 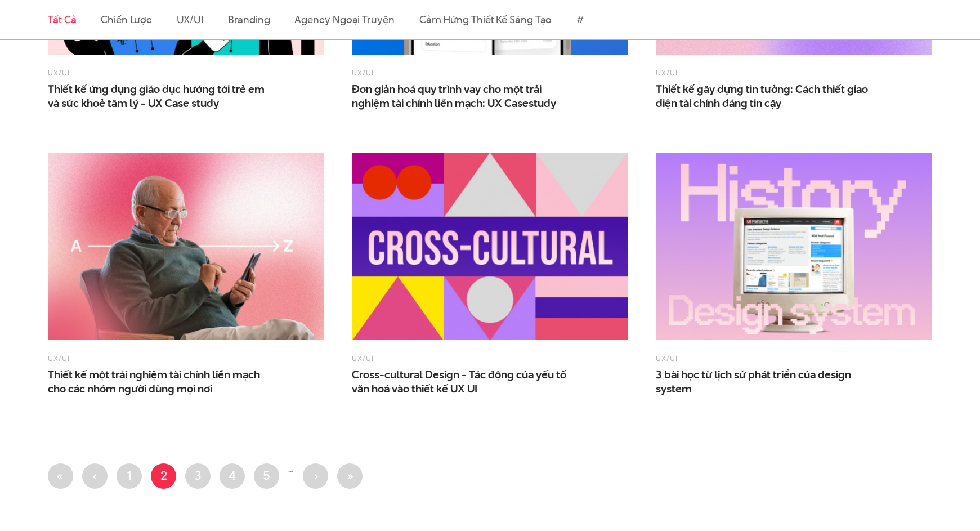 I want to click on a: 5, so click(x=266, y=476).